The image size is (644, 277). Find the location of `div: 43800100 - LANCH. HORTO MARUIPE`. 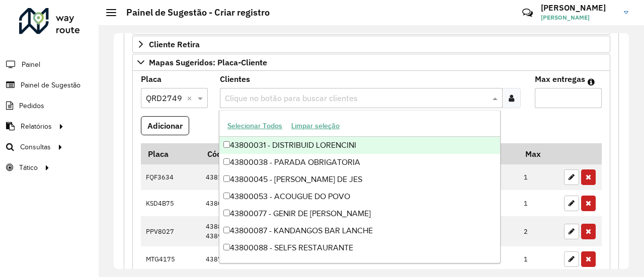

div: 43800100 - LANCH. HORTO MARUIPE is located at coordinates (360, 265).